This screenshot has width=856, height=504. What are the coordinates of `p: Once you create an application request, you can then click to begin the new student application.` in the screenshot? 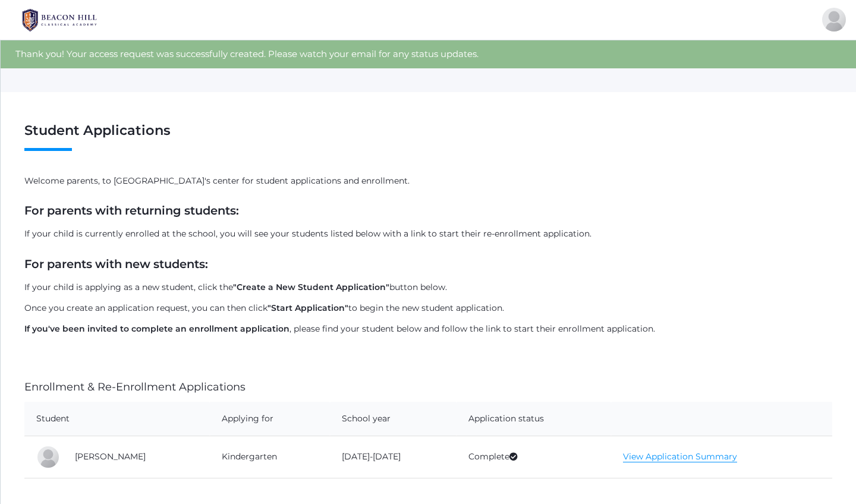 It's located at (428, 308).